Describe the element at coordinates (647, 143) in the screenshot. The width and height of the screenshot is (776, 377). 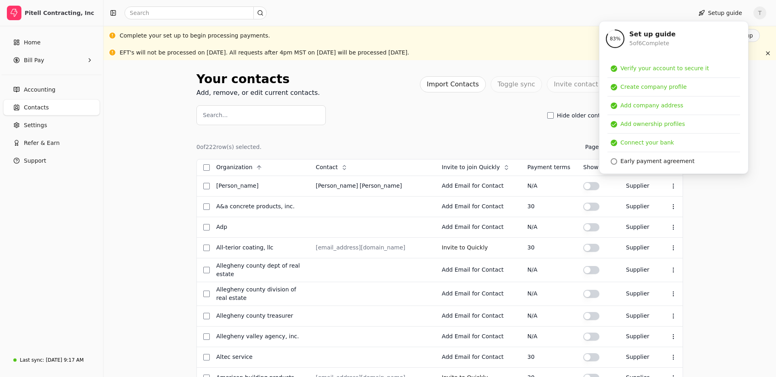
I see `div: Connect your bank` at that location.